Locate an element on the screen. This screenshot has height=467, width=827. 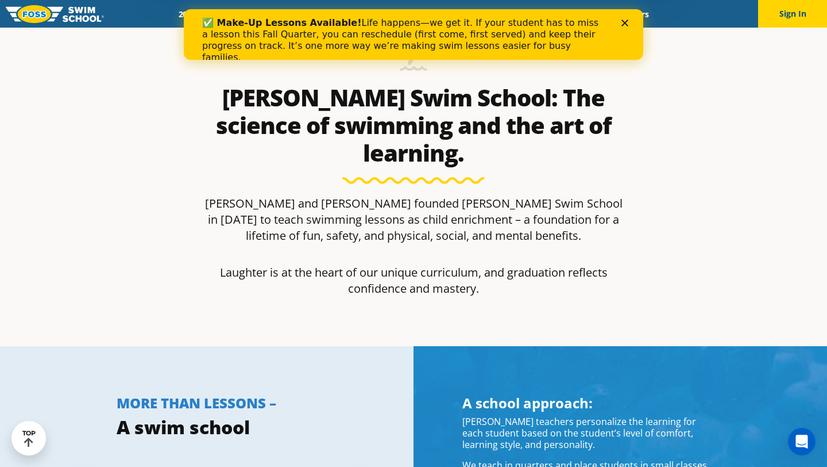
a: Careers is located at coordinates (635, 14).